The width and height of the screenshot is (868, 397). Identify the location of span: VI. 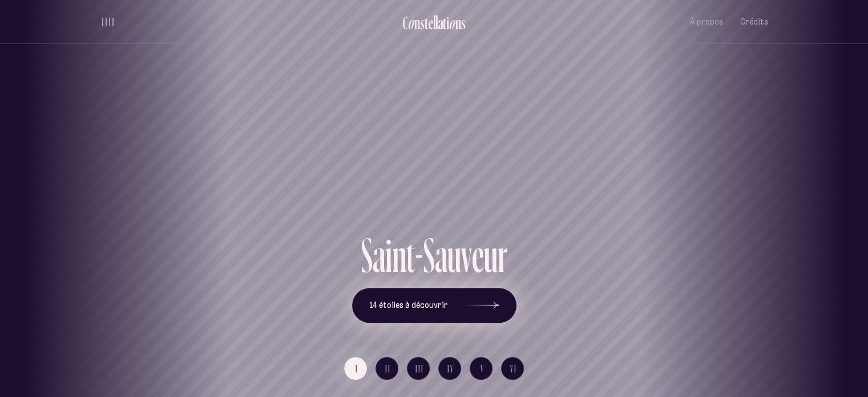
(514, 368).